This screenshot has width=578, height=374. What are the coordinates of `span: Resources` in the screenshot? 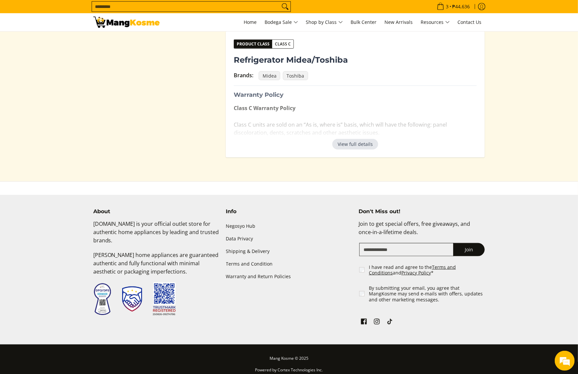 It's located at (435, 22).